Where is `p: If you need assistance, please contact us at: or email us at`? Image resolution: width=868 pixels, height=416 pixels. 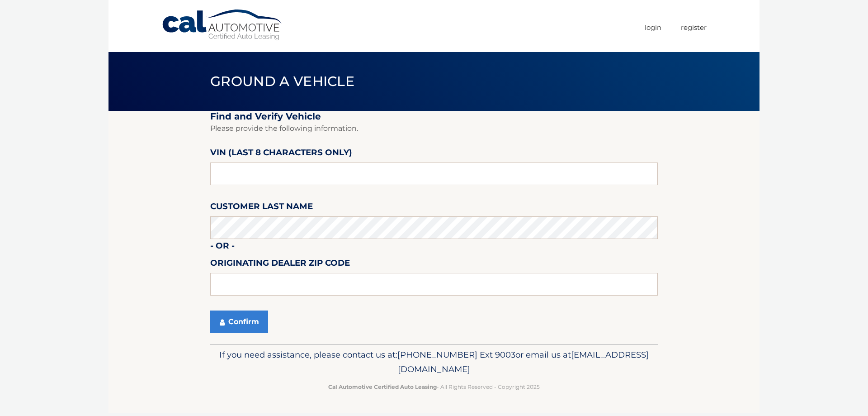 p: If you need assistance, please contact us at: or email us at is located at coordinates (434, 362).